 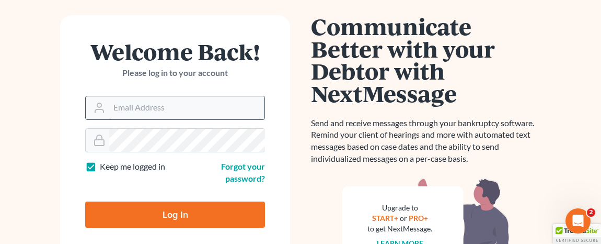 I want to click on div: Upgrade to, so click(x=400, y=208).